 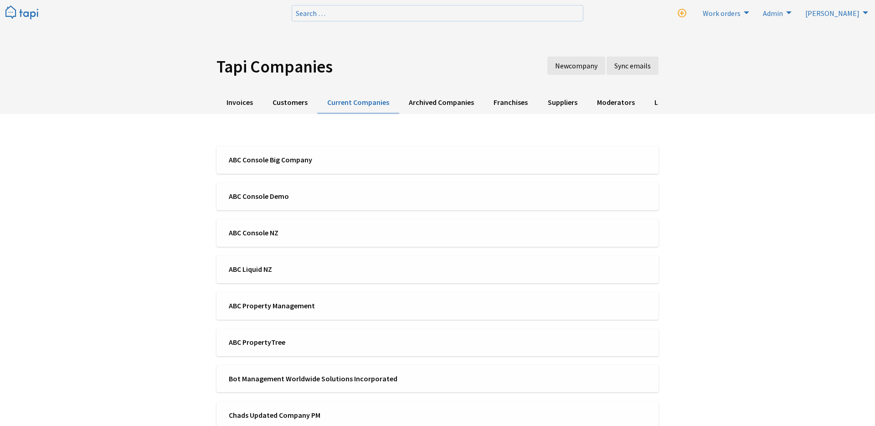 I want to click on span: Search …, so click(x=310, y=13).